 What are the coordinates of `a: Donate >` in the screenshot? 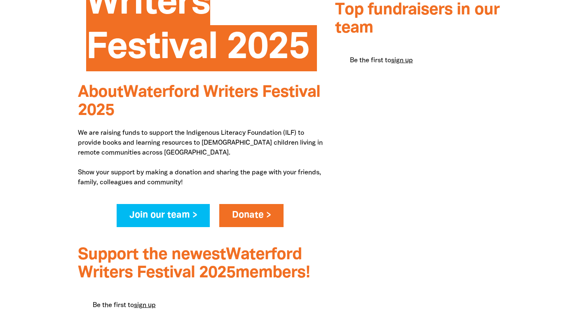 It's located at (251, 216).